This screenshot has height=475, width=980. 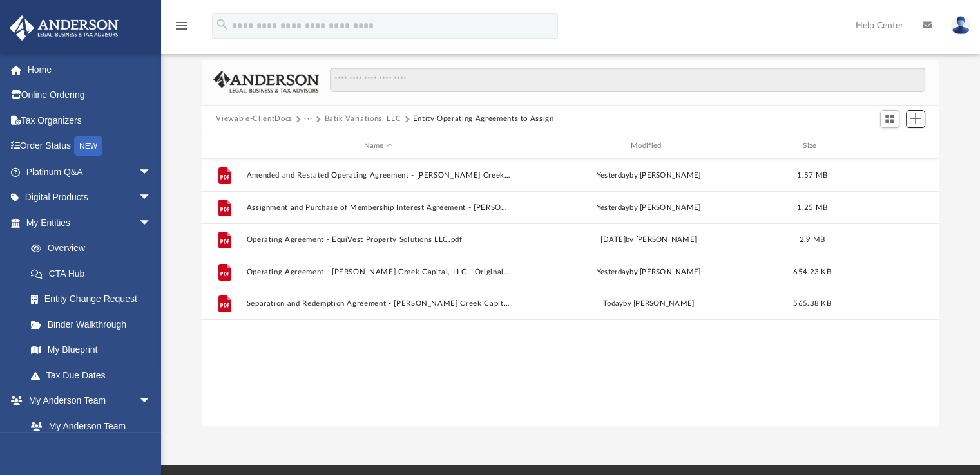 I want to click on span: 565.38 KB, so click(x=811, y=304).